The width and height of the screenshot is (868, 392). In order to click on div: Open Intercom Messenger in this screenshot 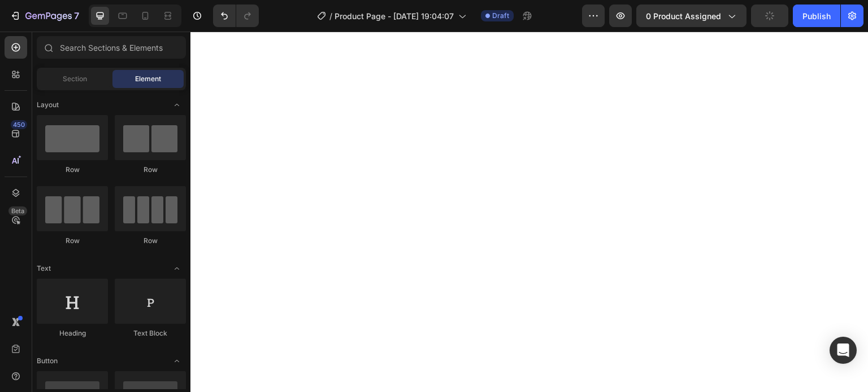, I will do `click(843, 350)`.